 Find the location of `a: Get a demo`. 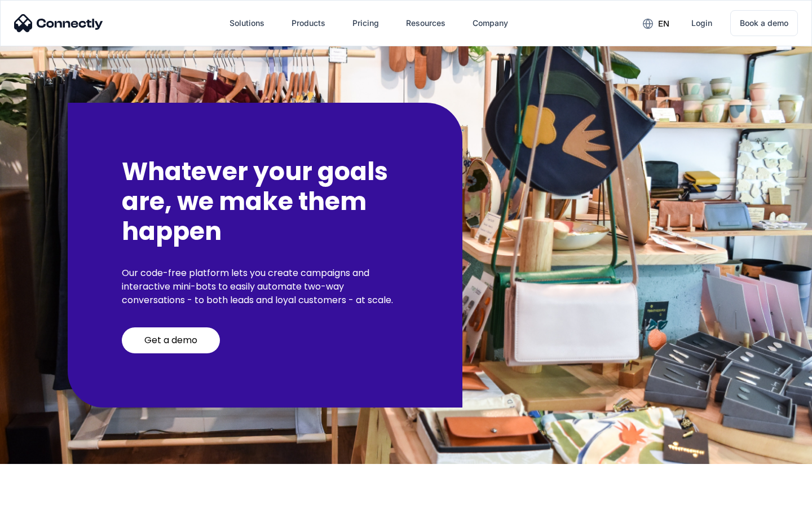

a: Get a demo is located at coordinates (171, 341).